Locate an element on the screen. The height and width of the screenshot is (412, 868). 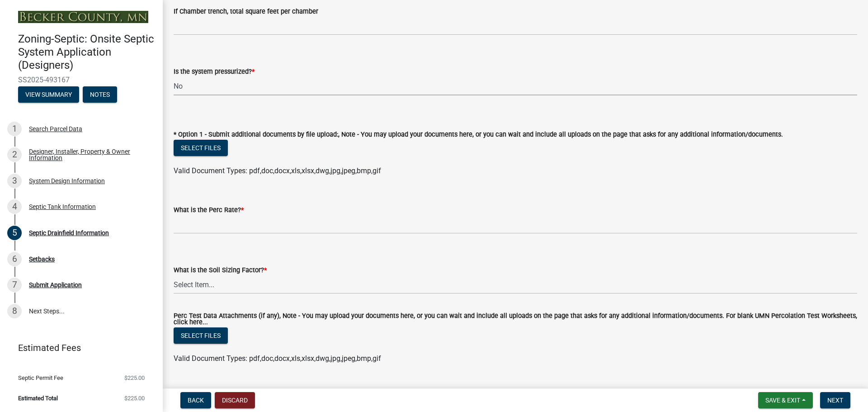
wm-modal-confirm: Summary is located at coordinates (48, 95).